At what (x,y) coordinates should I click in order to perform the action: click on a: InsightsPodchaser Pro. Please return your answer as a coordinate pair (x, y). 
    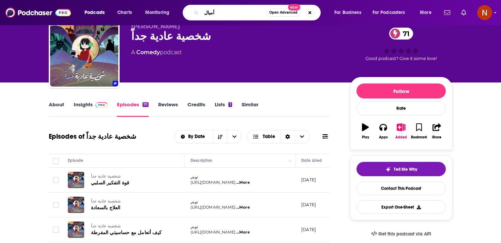
    Looking at the image, I should click on (90, 109).